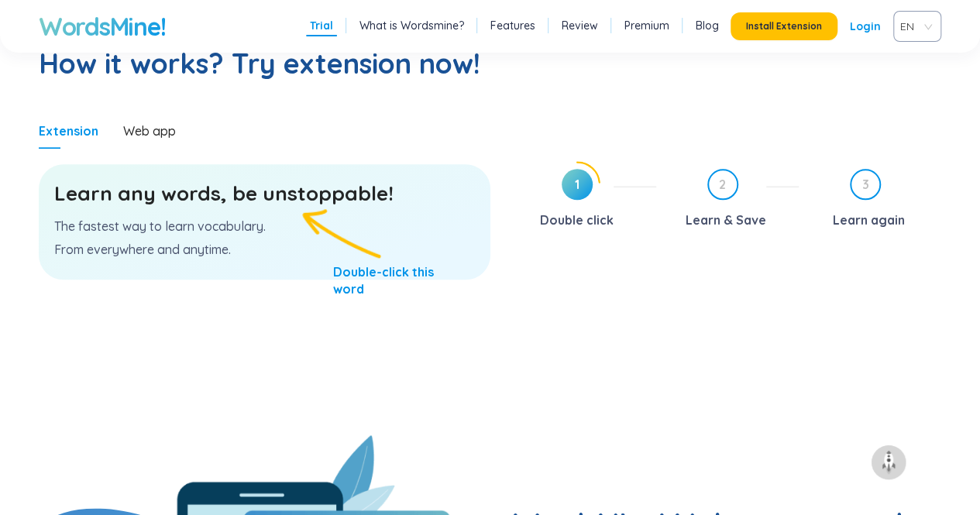  What do you see at coordinates (102, 27) in the screenshot?
I see `a: WordsMine!` at bounding box center [102, 27].